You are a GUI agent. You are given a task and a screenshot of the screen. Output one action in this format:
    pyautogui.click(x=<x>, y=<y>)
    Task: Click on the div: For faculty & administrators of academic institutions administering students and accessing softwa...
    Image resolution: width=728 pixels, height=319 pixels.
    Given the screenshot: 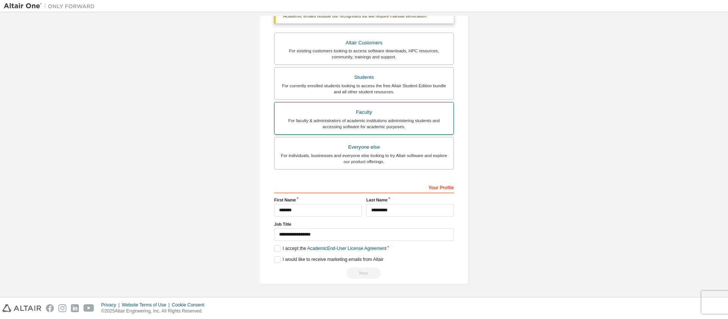 What is the action you would take?
    pyautogui.click(x=364, y=124)
    